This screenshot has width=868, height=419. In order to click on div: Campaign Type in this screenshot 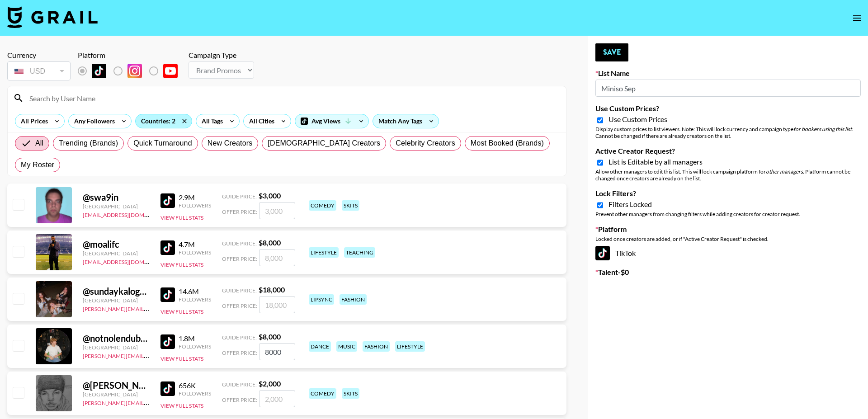, I will do `click(221, 55)`.